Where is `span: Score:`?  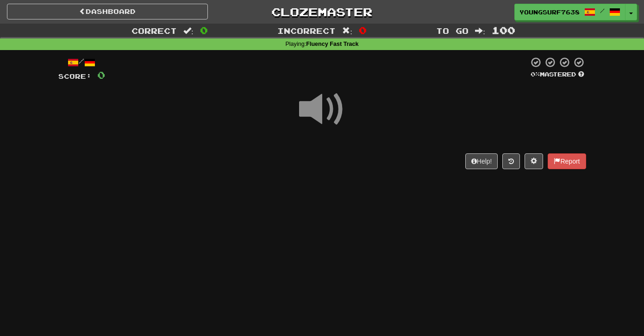
span: Score: is located at coordinates (75, 76).